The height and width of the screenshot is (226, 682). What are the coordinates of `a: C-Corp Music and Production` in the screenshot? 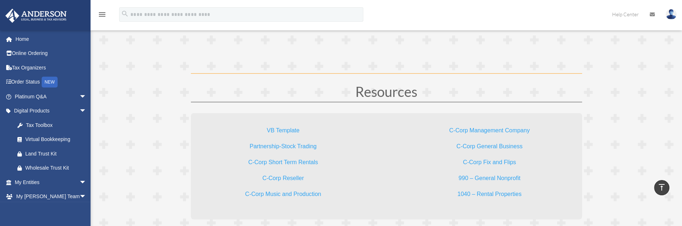 It's located at (283, 196).